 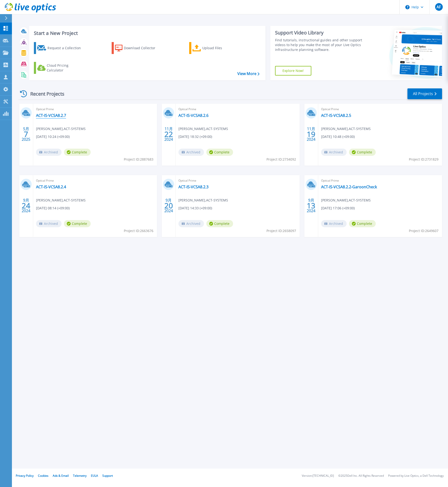 What do you see at coordinates (248, 74) in the screenshot?
I see `a: View More` at bounding box center [248, 74].